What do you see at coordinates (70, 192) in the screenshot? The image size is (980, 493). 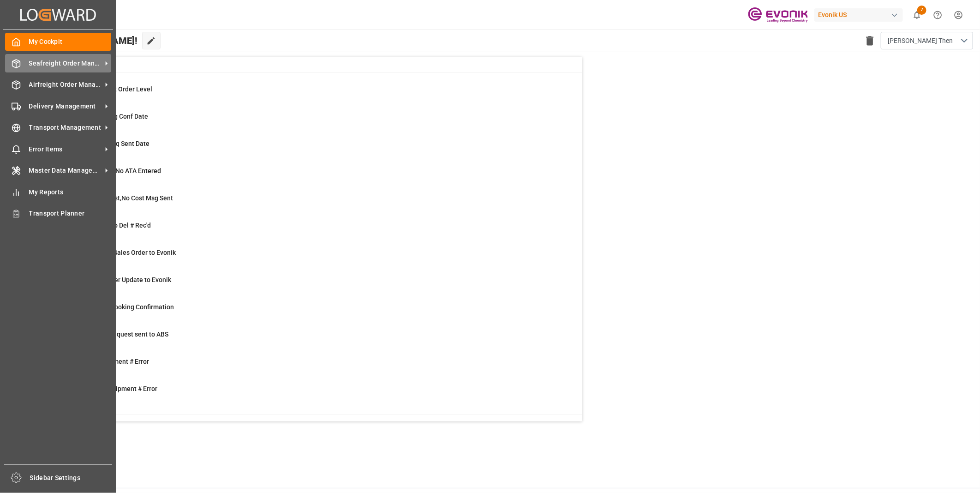 I see `span: My Reports` at bounding box center [70, 192].